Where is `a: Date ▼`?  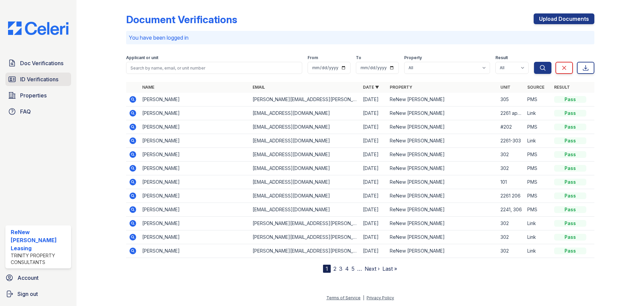 a: Date ▼ is located at coordinates (371, 87).